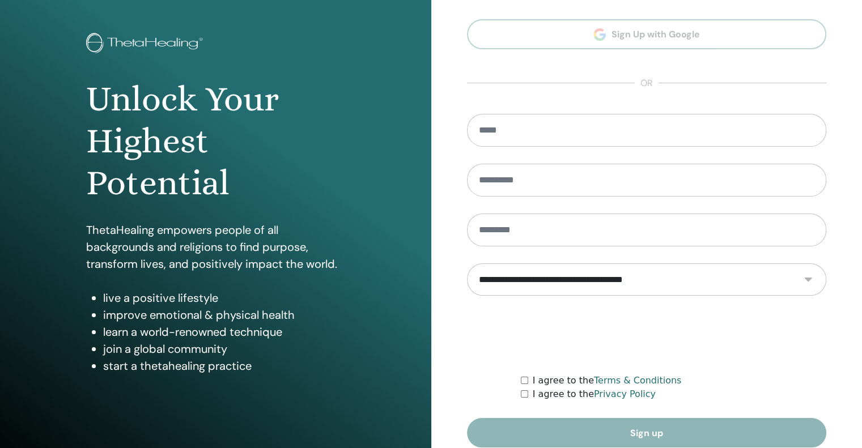 The height and width of the screenshot is (448, 862). Describe the element at coordinates (215, 141) in the screenshot. I see `h1: Unlock Your Highest Potential` at that location.